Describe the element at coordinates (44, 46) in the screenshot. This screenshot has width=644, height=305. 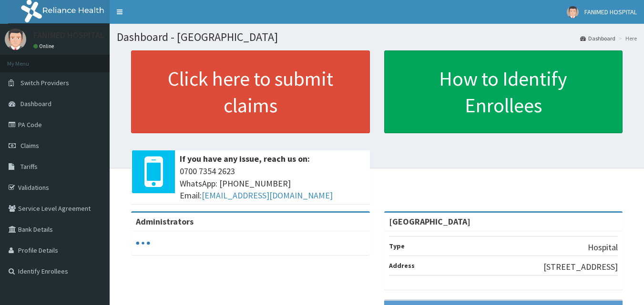
I see `a: Online` at that location.